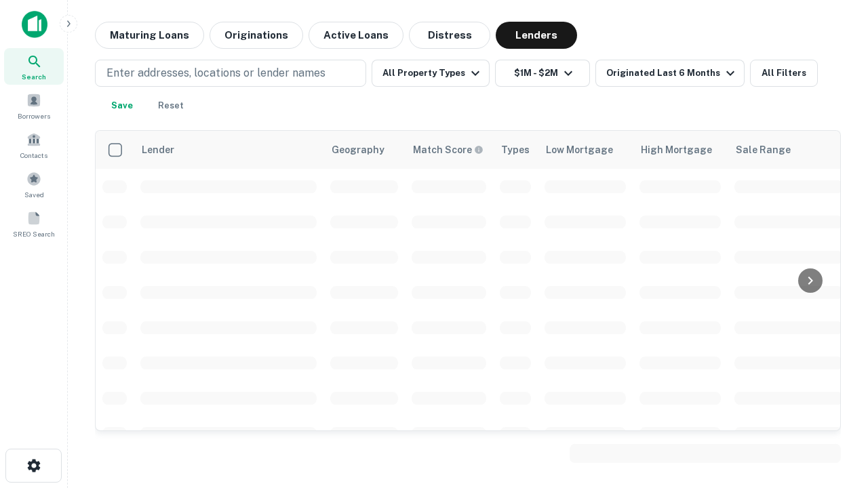 The width and height of the screenshot is (868, 488). What do you see at coordinates (536, 36) in the screenshot?
I see `button: Lenders` at bounding box center [536, 36].